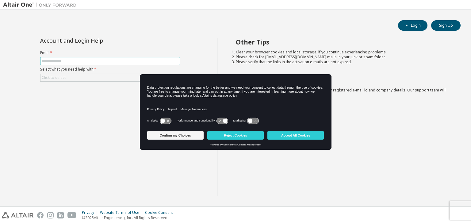  I want to click on button: Login, so click(413, 25).